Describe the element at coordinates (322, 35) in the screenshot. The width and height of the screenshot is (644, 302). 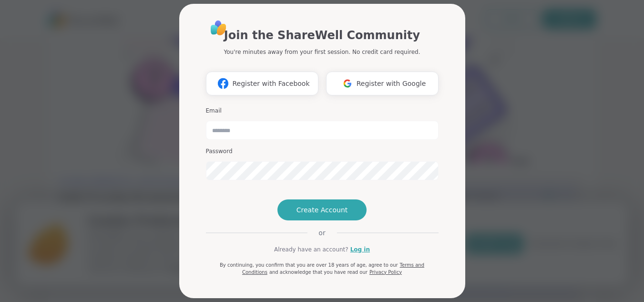
I see `h1: Join the ShareWell Community` at that location.